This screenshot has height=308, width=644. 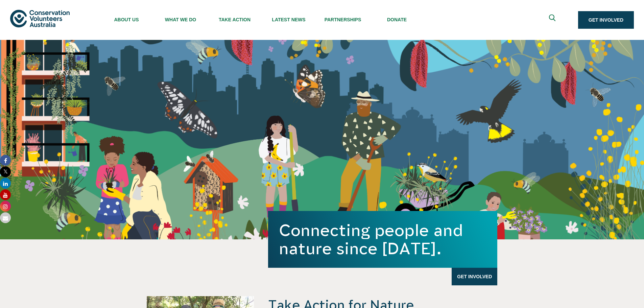 What do you see at coordinates (40, 18) in the screenshot?
I see `img: logo.svg` at bounding box center [40, 18].